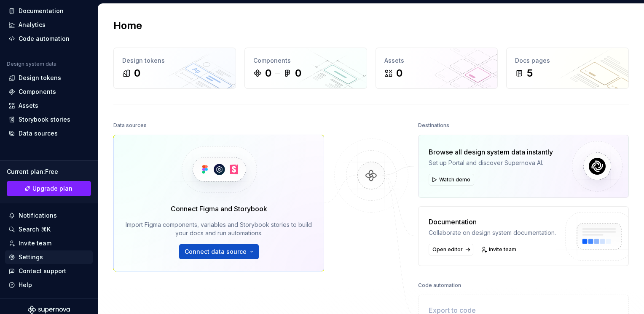  What do you see at coordinates (530, 73) in the screenshot?
I see `div: 5` at bounding box center [530, 73].